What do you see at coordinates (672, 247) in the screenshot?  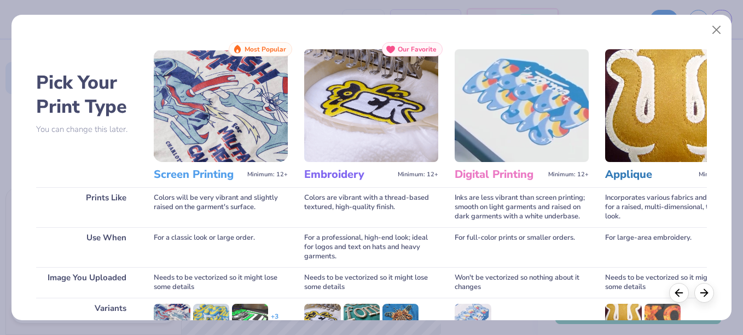 I see `div: For large-area embroidery.` at bounding box center [672, 247].